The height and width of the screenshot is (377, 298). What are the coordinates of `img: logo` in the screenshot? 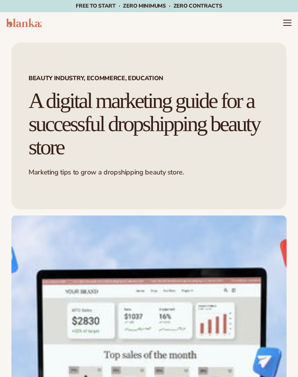 It's located at (24, 23).